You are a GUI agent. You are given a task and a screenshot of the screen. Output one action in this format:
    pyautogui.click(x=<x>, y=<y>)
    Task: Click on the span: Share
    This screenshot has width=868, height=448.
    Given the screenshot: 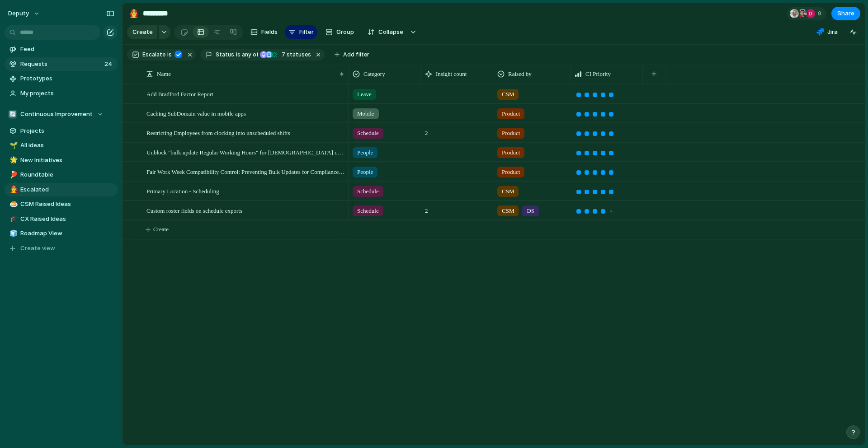 What is the action you would take?
    pyautogui.click(x=846, y=14)
    